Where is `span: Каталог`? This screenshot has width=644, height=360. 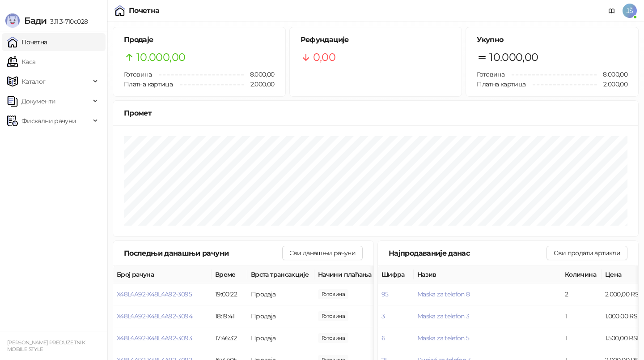 span: Каталог is located at coordinates (34, 82).